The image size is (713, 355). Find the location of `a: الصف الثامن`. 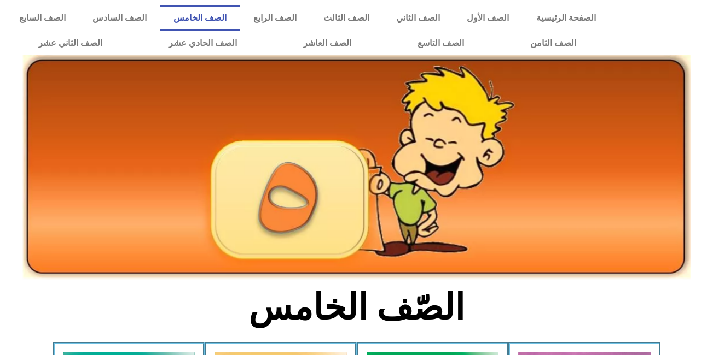

a: الصف الثامن is located at coordinates (552, 43).